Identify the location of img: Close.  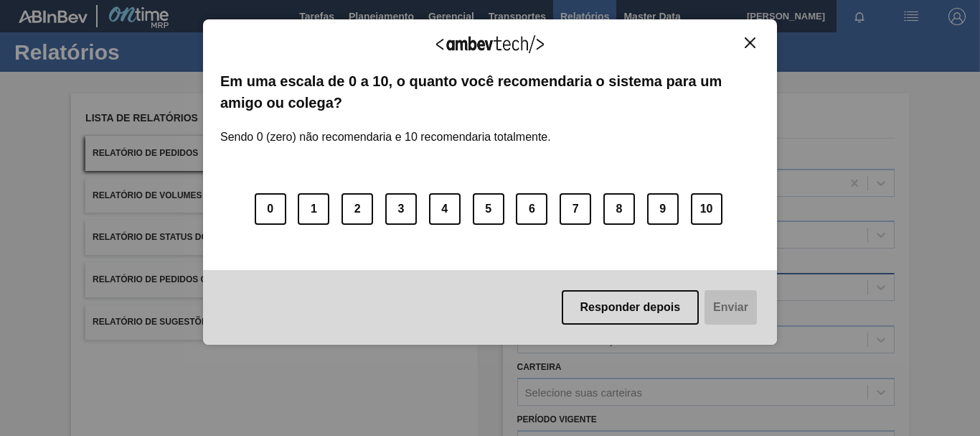
(750, 42).